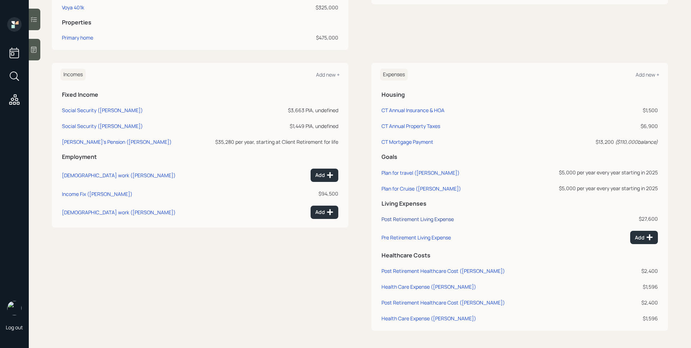  I want to click on h5: Fixed Income, so click(200, 95).